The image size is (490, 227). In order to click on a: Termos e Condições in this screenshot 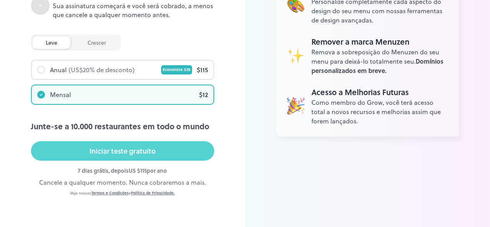, I will do `click(110, 193)`.